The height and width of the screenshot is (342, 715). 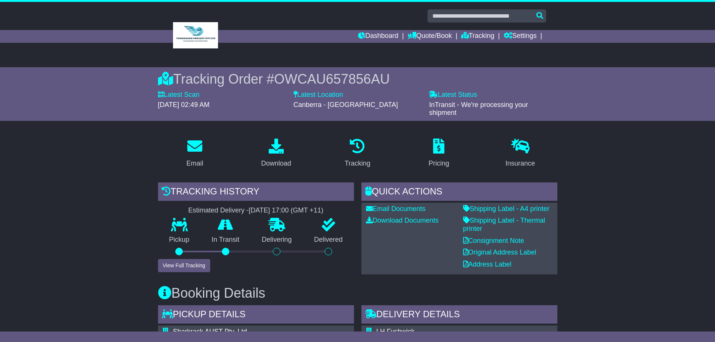 I want to click on span: Sharkrack AUST Pty. Ltd., so click(x=211, y=331).